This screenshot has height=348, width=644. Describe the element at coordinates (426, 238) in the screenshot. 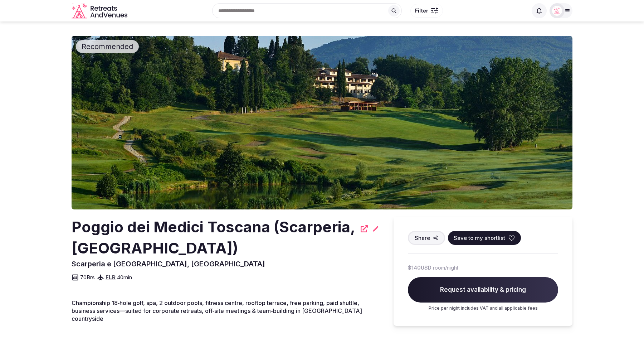

I see `button: Share` at that location.